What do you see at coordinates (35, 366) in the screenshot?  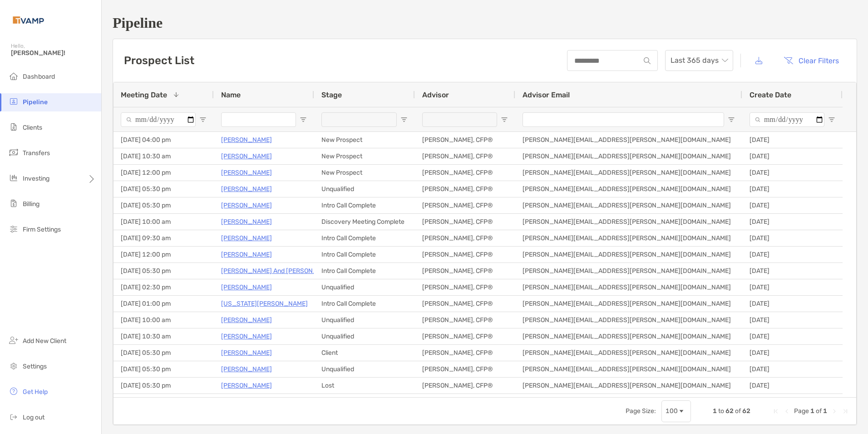 I see `span: Settings` at bounding box center [35, 366].